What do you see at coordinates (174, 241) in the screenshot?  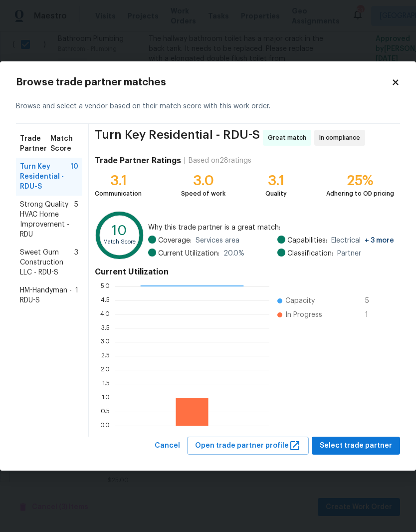 I see `span: Coverage:` at bounding box center [174, 241].